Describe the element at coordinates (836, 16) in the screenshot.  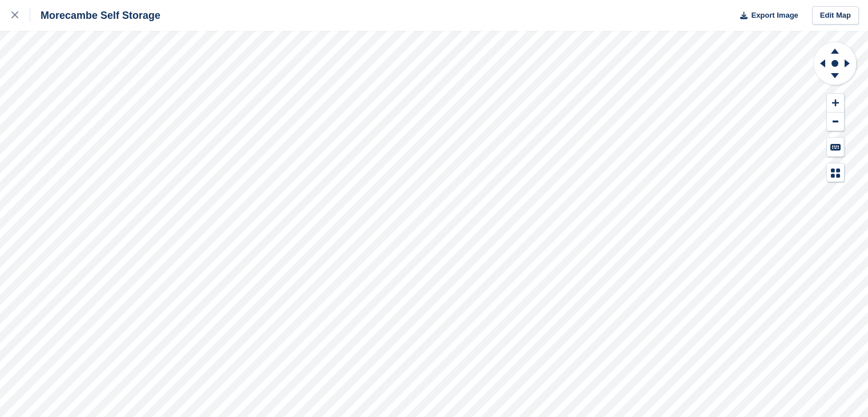
I see `a: Edit Map` at that location.